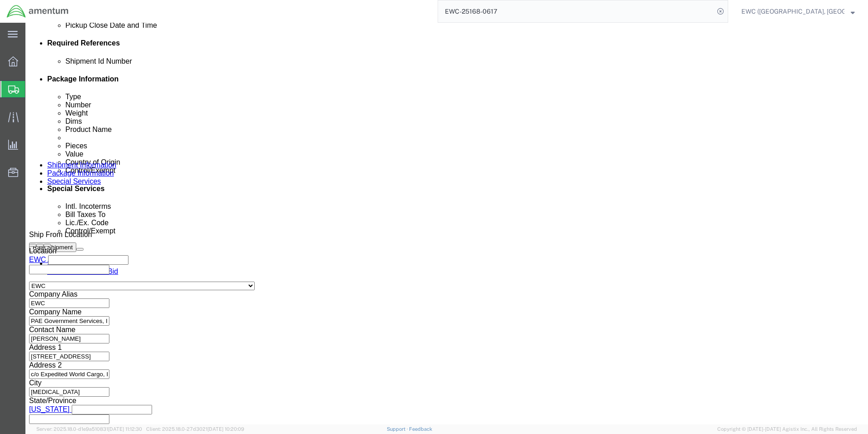 The image size is (868, 434). I want to click on a: Support, so click(398, 429).